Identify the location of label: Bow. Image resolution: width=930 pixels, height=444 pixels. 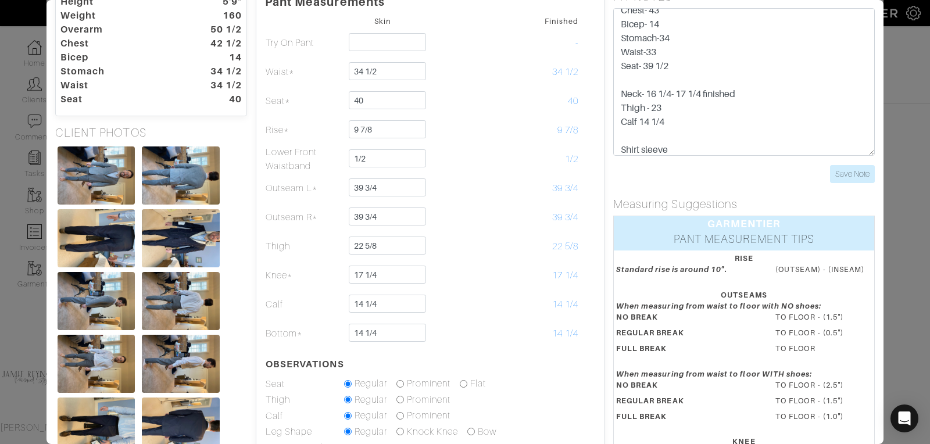
(487, 432).